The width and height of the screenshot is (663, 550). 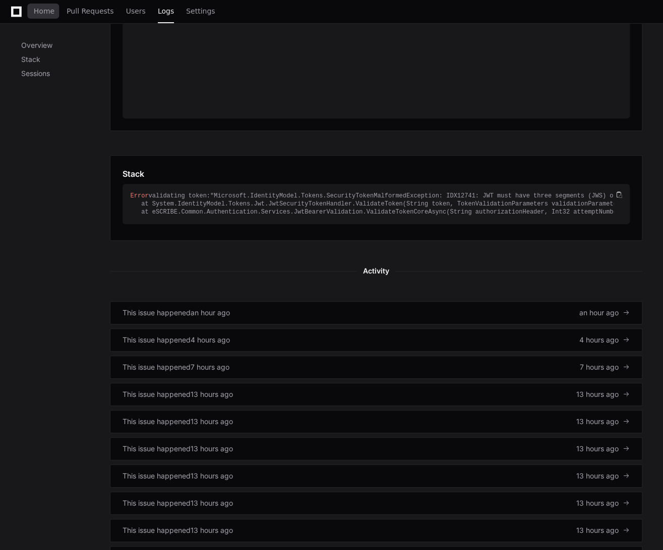 What do you see at coordinates (599, 340) in the screenshot?
I see `span: 4 hours ago` at bounding box center [599, 340].